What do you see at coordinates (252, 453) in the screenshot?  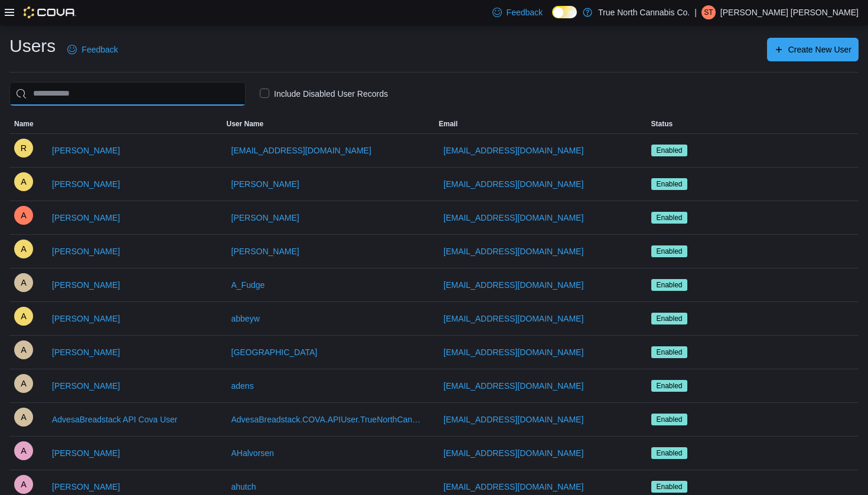 I see `span: AHalvorsen` at bounding box center [252, 453].